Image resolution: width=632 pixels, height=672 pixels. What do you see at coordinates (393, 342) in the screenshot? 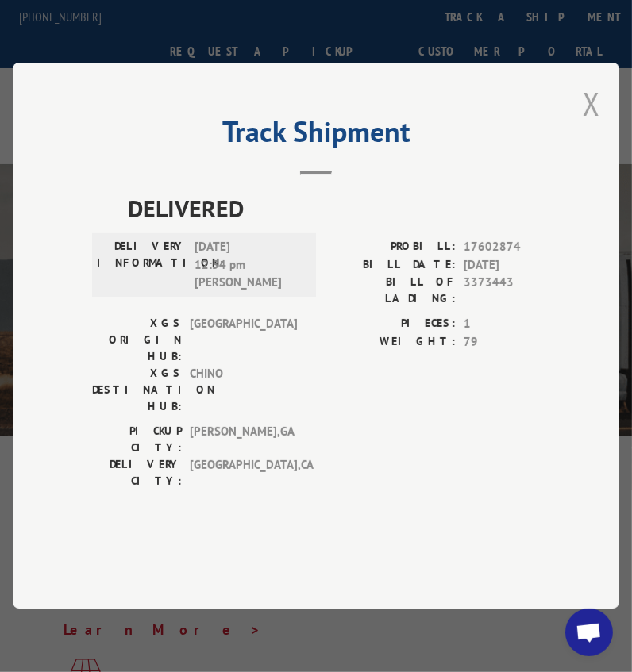
I see `label: WEIGHT:` at bounding box center [393, 342].